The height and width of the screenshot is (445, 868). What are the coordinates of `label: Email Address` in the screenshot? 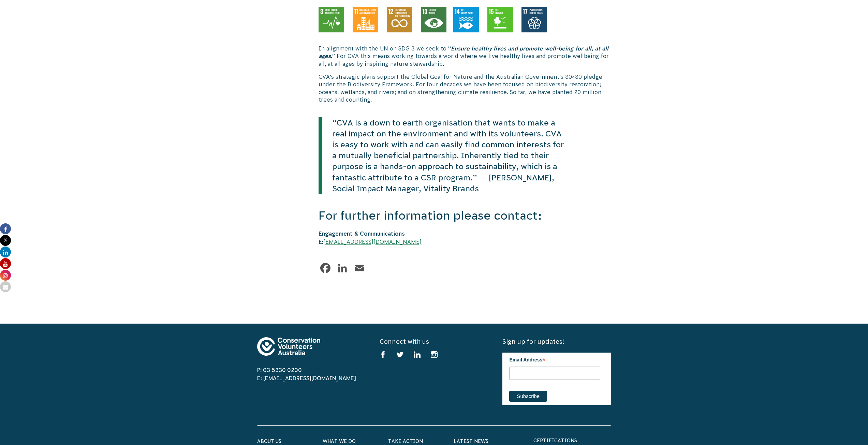 It's located at (554, 359).